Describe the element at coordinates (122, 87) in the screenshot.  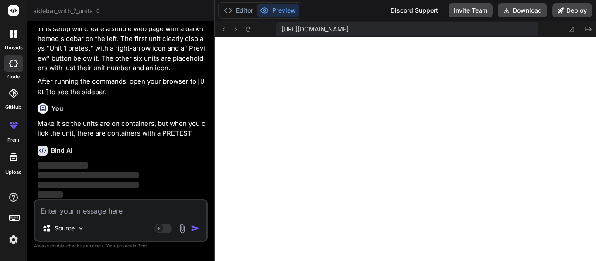
I see `p: After running the commands, open your browser to to see the sidebar.` at that location.